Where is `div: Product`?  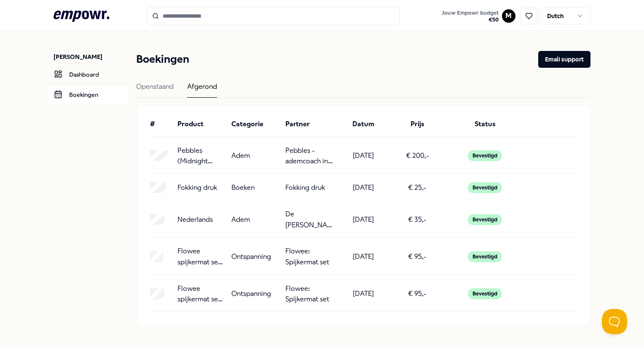 div: Product is located at coordinates (201, 124).